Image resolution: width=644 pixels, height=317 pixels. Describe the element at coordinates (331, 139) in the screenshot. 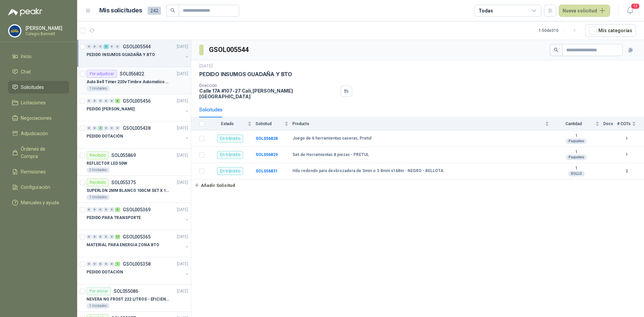

I see `b: Juego de 6 herramientas caseras, Pretul` at that location.